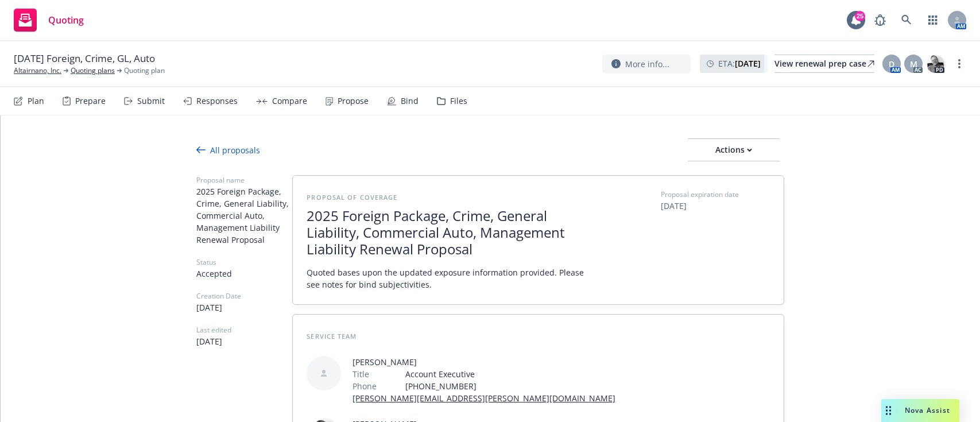 The image size is (980, 422). Describe the element at coordinates (459, 101) in the screenshot. I see `div: Files` at that location.